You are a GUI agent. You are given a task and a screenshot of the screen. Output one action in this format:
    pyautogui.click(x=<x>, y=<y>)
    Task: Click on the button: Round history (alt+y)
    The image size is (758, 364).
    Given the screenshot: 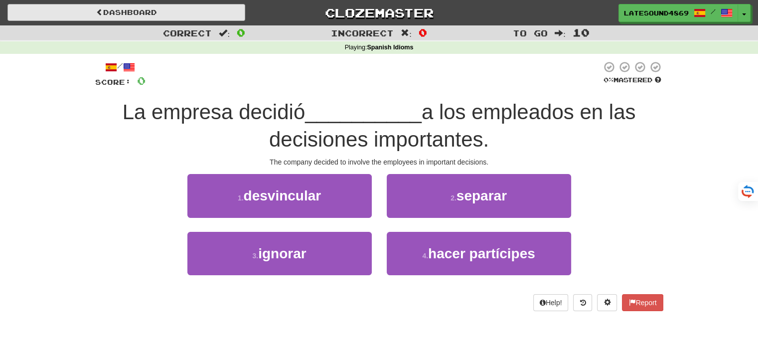 What is the action you would take?
    pyautogui.click(x=583, y=302)
    